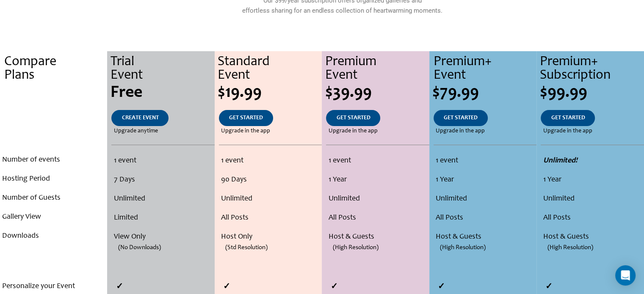 This screenshot has height=294, width=644. I want to click on div: Free, so click(162, 93).